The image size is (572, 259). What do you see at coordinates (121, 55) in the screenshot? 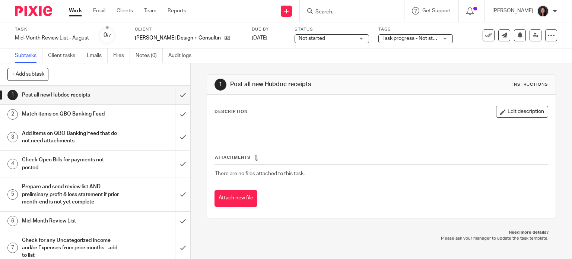
I see `a: Files` at bounding box center [121, 55].